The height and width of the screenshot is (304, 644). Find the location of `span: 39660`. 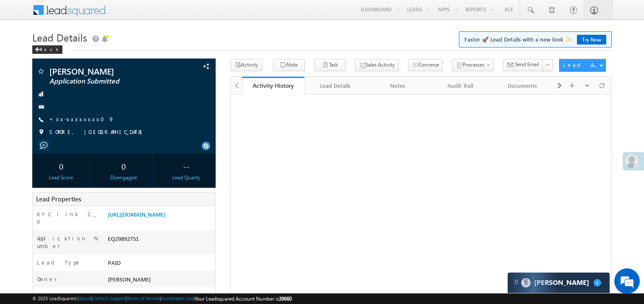

span: 39660 is located at coordinates (285, 298).